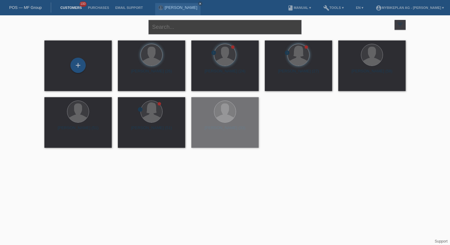  Describe the element at coordinates (290, 8) in the screenshot. I see `i: book` at that location.